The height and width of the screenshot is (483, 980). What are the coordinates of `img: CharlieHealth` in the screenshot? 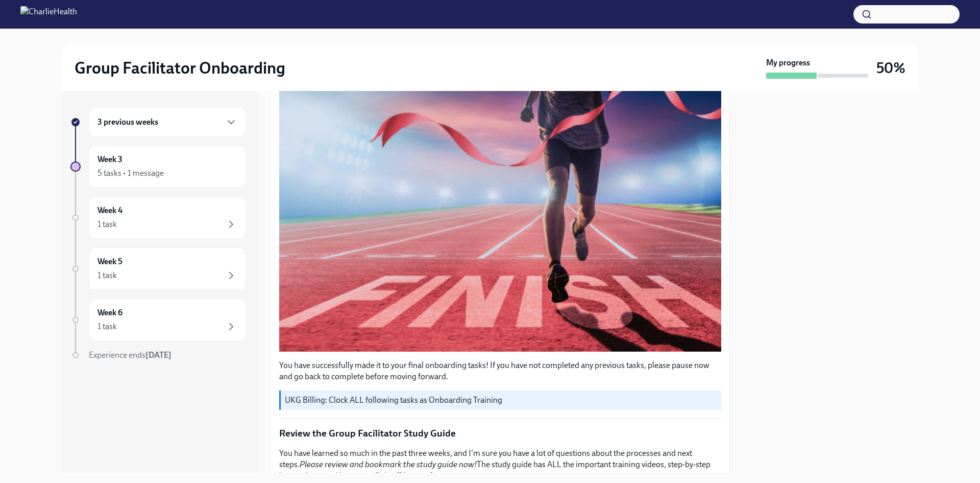 It's located at (49, 14).